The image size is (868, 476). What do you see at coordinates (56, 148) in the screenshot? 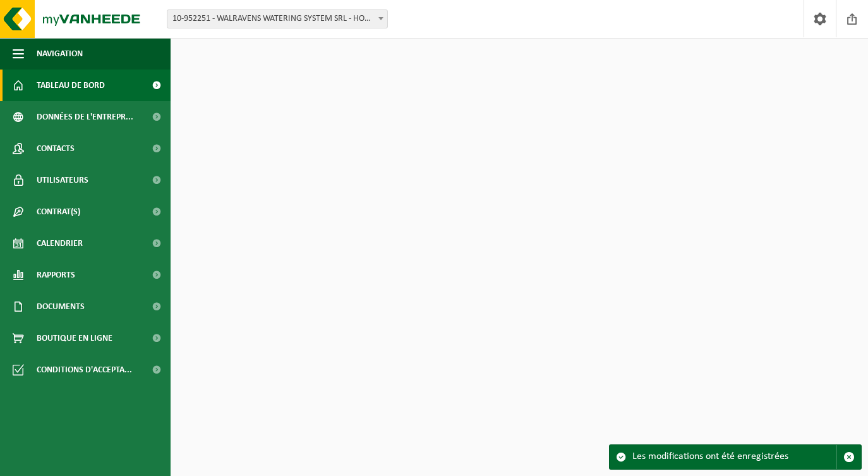
I see `span: Contacts` at bounding box center [56, 148].